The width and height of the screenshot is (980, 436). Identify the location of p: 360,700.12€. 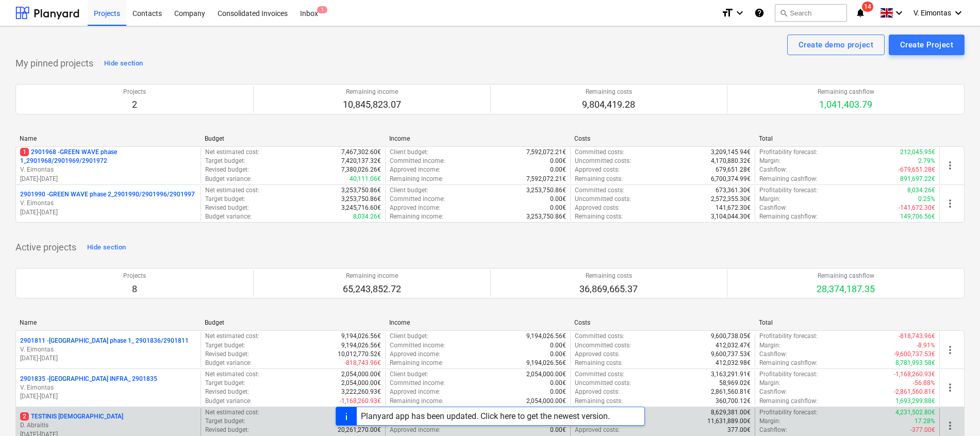
(733, 401).